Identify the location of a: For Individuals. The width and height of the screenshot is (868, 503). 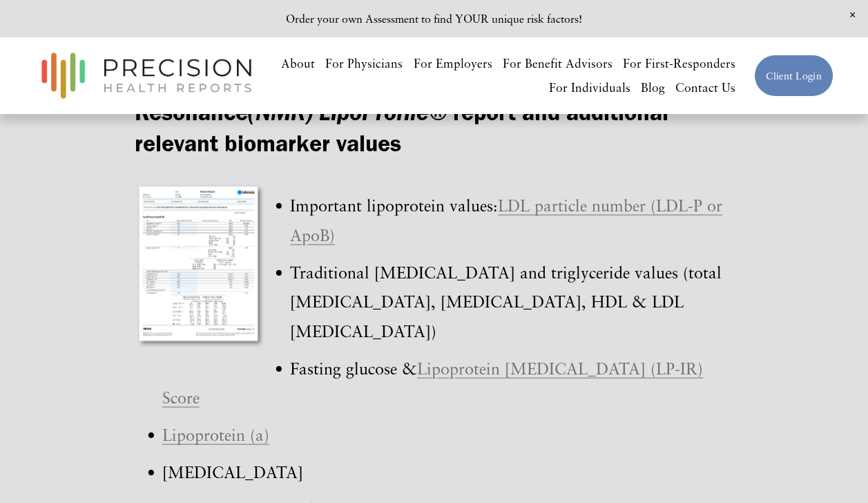
(590, 87).